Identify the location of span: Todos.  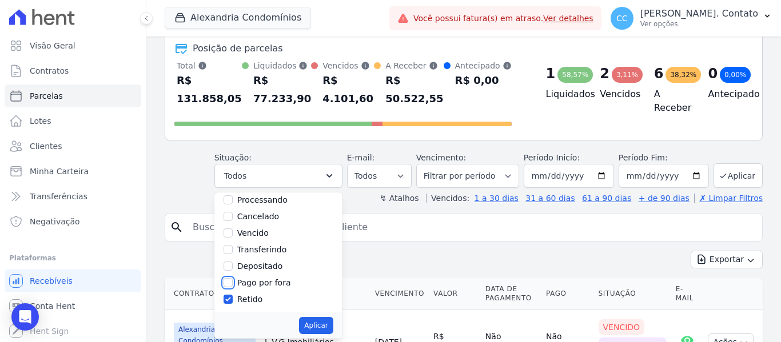
(235, 176).